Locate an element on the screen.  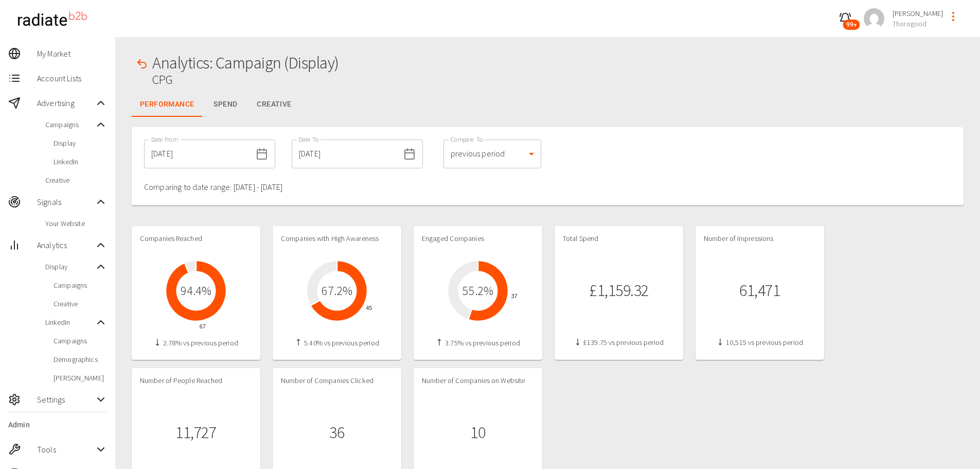
h1: Analytics: Campaign (Display) is located at coordinates (245, 63).